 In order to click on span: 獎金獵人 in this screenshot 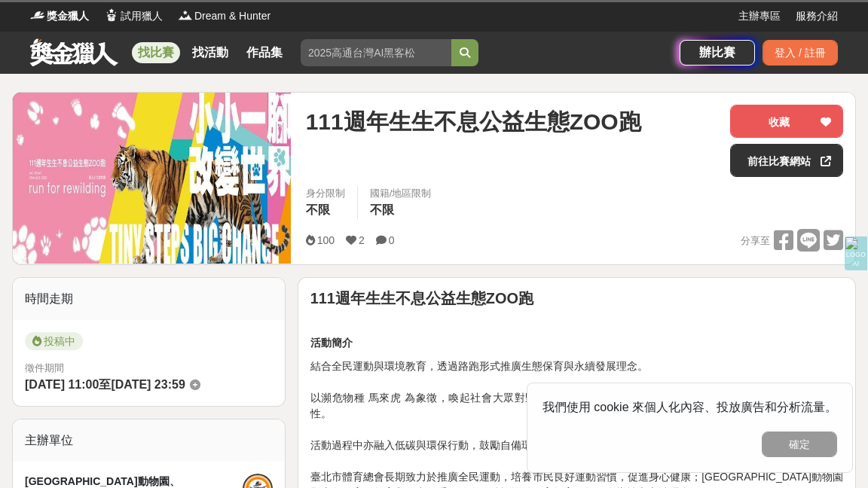, I will do `click(68, 16)`.